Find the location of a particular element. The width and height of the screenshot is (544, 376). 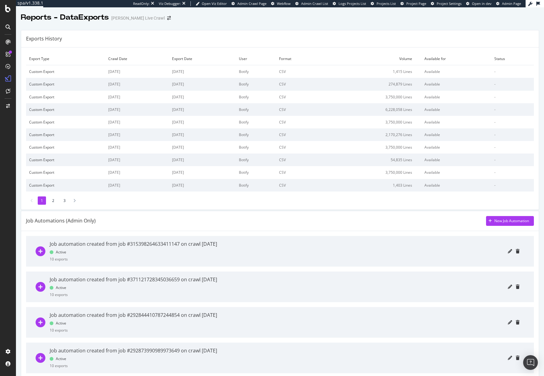

button: New Job Automation is located at coordinates (510, 221).